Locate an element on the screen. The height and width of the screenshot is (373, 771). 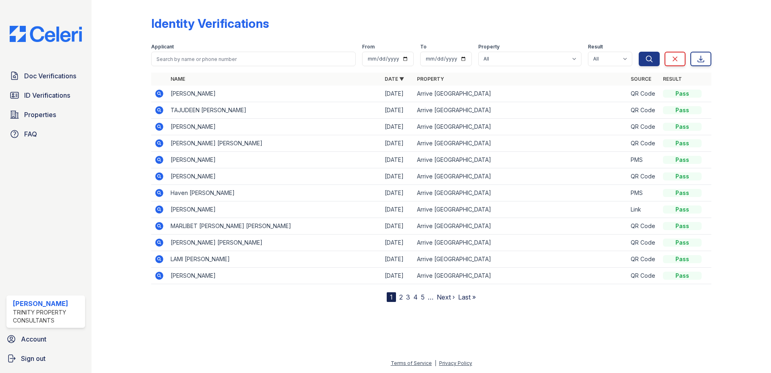
label: To is located at coordinates (423, 47).